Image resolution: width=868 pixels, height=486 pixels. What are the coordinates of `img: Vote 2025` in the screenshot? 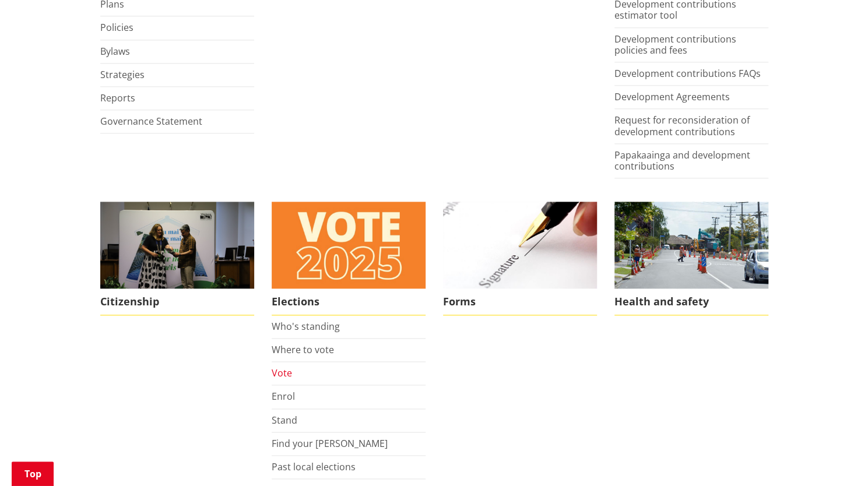 It's located at (349, 245).